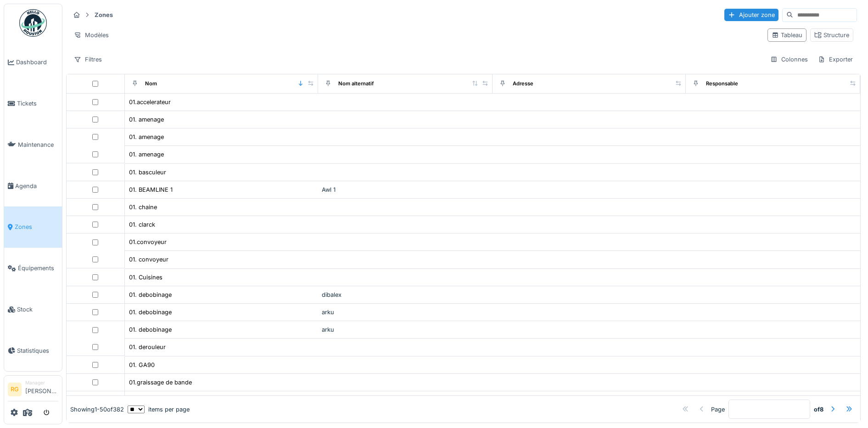 This screenshot has height=428, width=868. I want to click on a: Équipements, so click(33, 269).